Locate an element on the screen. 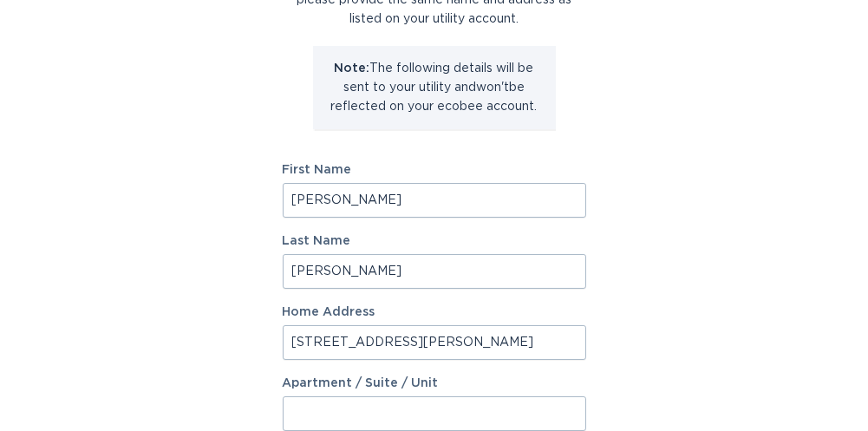 The width and height of the screenshot is (868, 431). strong: Note: is located at coordinates (352, 68).